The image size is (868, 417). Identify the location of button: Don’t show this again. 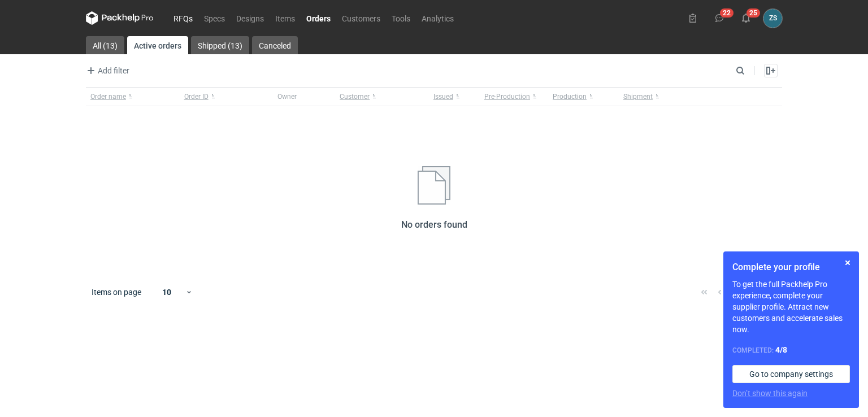
(770, 393).